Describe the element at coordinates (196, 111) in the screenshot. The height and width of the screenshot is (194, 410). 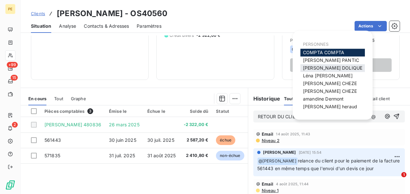
I see `div: Solde dû` at that location.